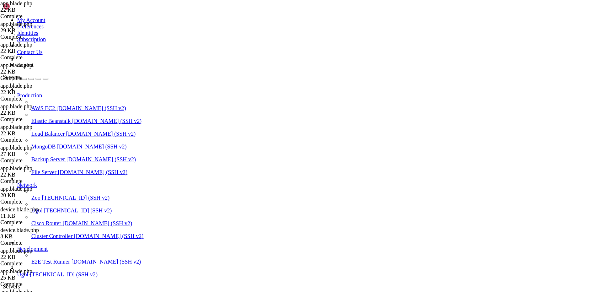 The width and height of the screenshot is (607, 292). Describe the element at coordinates (33, 196) in the screenshot. I see `div: 20 KB` at that location.